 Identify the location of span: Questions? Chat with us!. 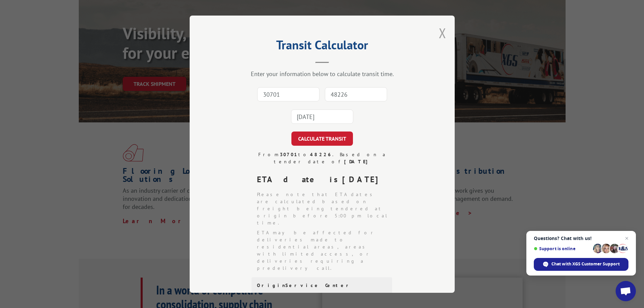
(581, 238).